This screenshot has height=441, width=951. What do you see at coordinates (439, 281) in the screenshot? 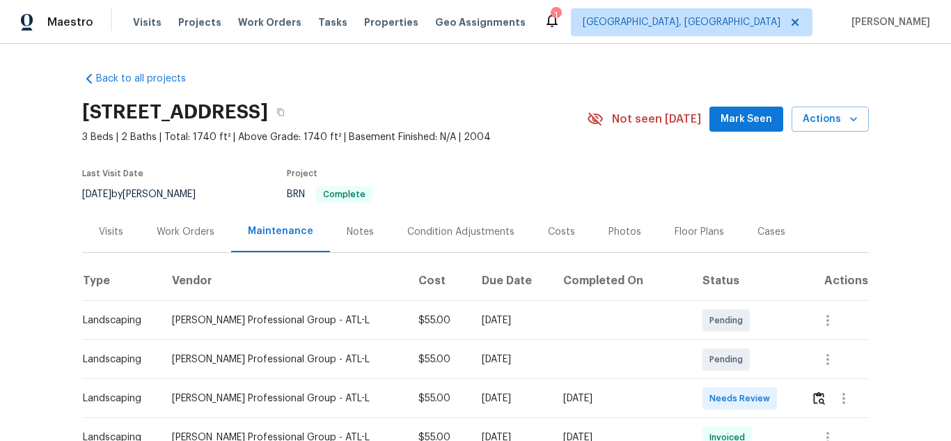
I see `th: Cost` at bounding box center [439, 281].